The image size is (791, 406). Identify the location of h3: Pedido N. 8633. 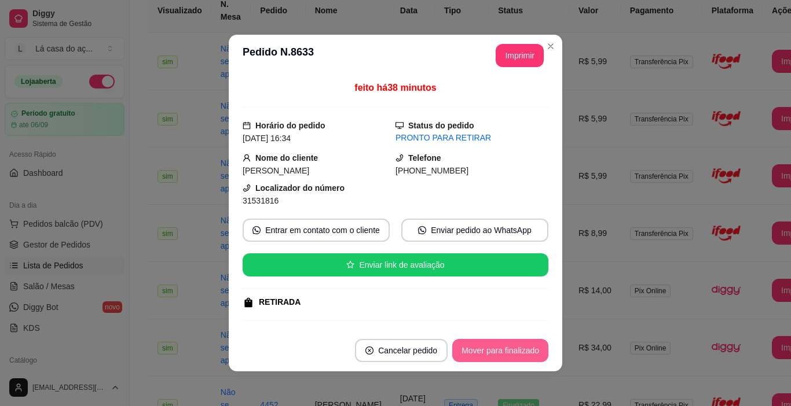
(278, 56).